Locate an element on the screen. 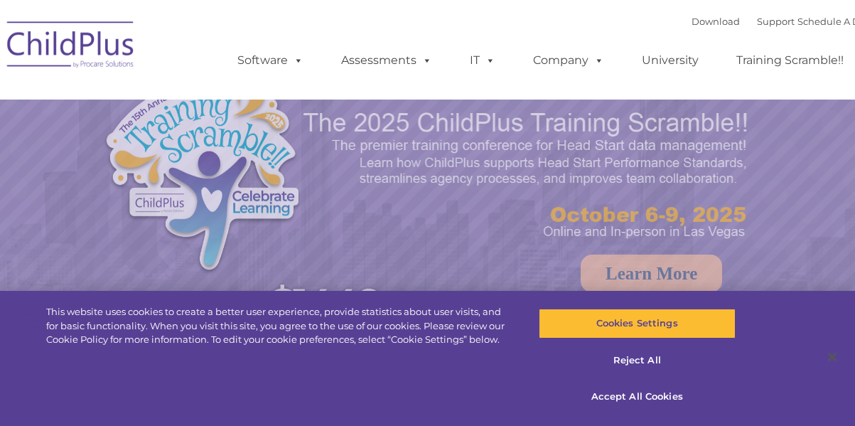 The height and width of the screenshot is (426, 855). div: This website uses cookies to create a better user experience, provide statistics about user visit... is located at coordinates (279, 325).